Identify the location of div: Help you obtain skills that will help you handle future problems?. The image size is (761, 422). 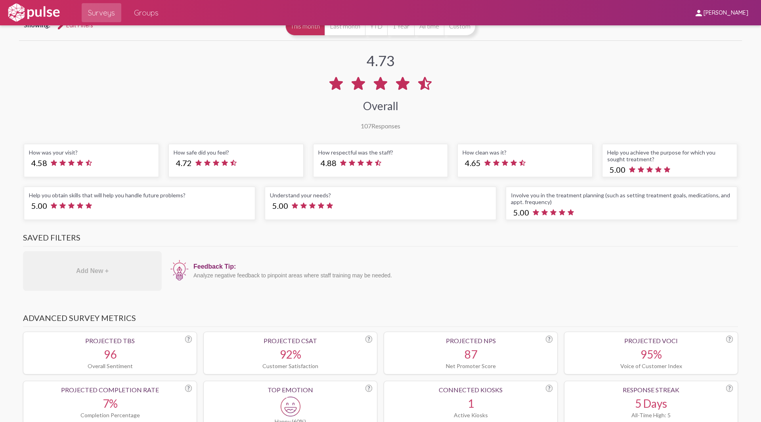
(139, 195).